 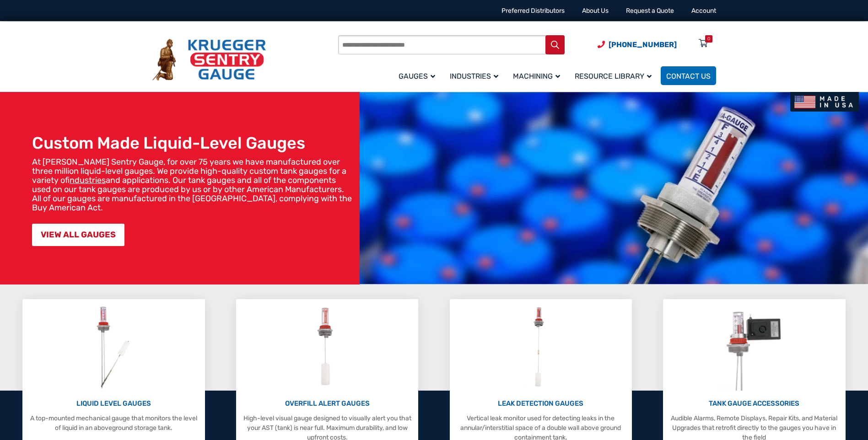 What do you see at coordinates (533, 11) in the screenshot?
I see `a: Preferred Distributors` at bounding box center [533, 11].